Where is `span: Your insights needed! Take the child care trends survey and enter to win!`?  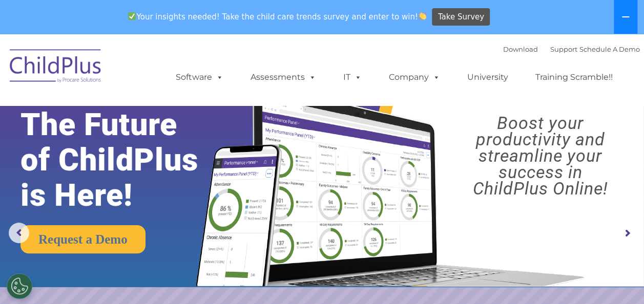 span: Your insights needed! Take the child care trends survey and enter to win! is located at coordinates (277, 16).